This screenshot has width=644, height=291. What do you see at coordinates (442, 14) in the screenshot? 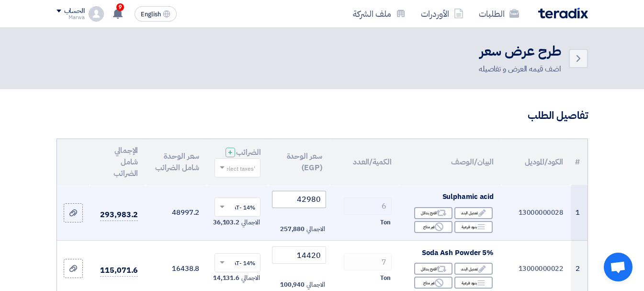
I see `a: الأوردرات` at bounding box center [442, 14].